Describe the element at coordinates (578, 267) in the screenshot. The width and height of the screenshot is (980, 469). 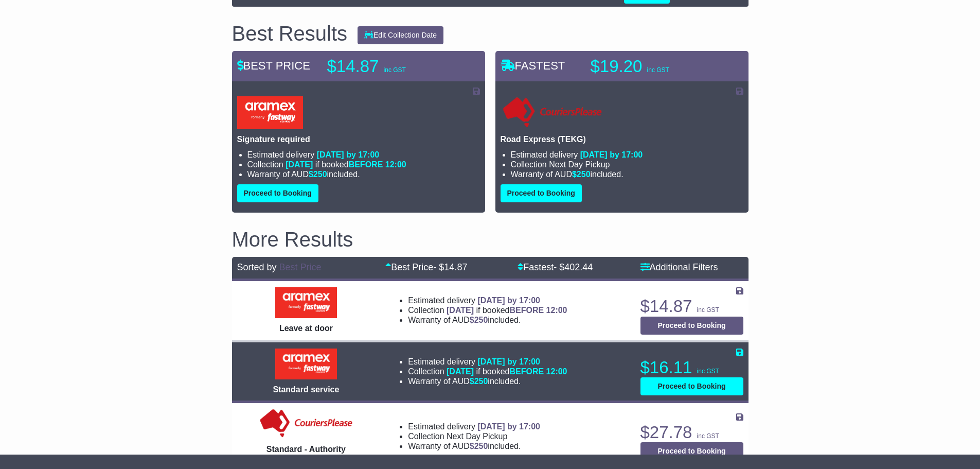
I see `span: 402.44` at that location.